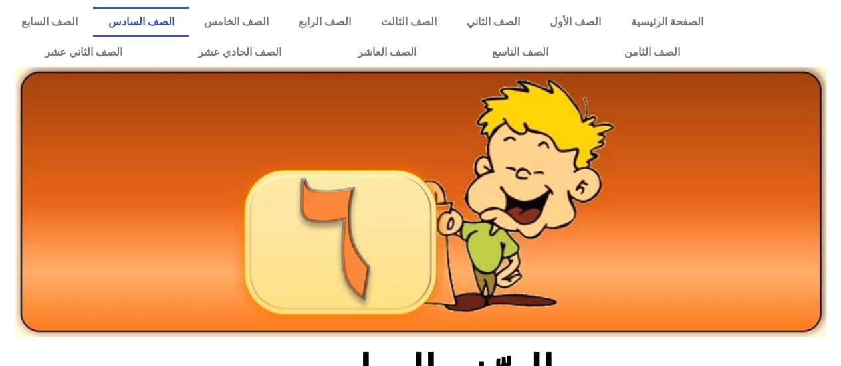 This screenshot has height=366, width=841. Describe the element at coordinates (575, 22) in the screenshot. I see `a: الصف الأول` at that location.